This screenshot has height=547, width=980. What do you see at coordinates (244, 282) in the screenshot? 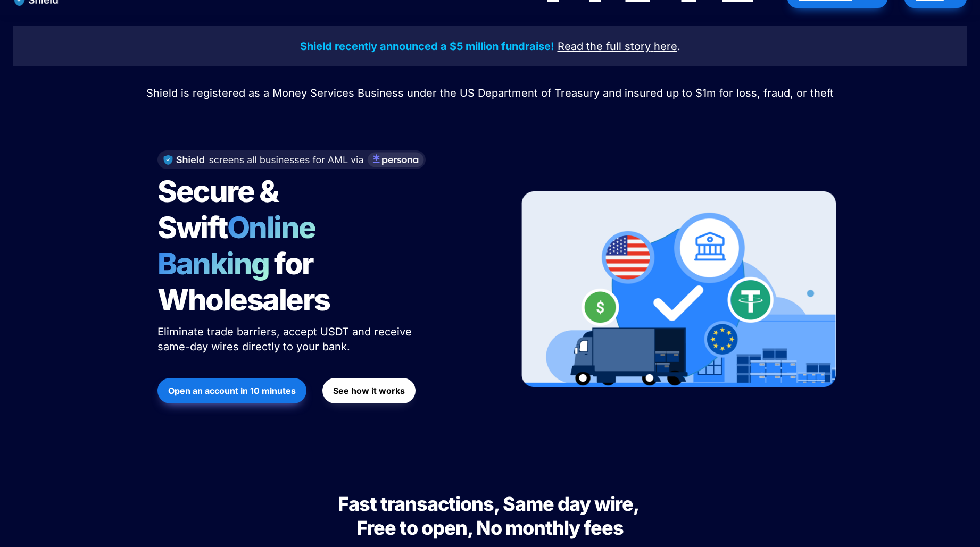
I see `span: for Wholesalers` at bounding box center [244, 282].